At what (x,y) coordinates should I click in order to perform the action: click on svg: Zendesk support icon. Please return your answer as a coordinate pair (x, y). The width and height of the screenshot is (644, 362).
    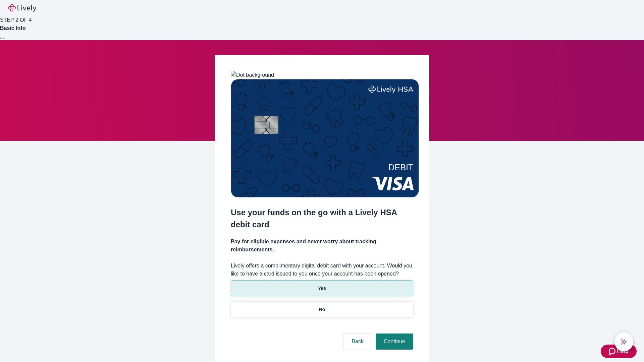
    Looking at the image, I should click on (613, 351).